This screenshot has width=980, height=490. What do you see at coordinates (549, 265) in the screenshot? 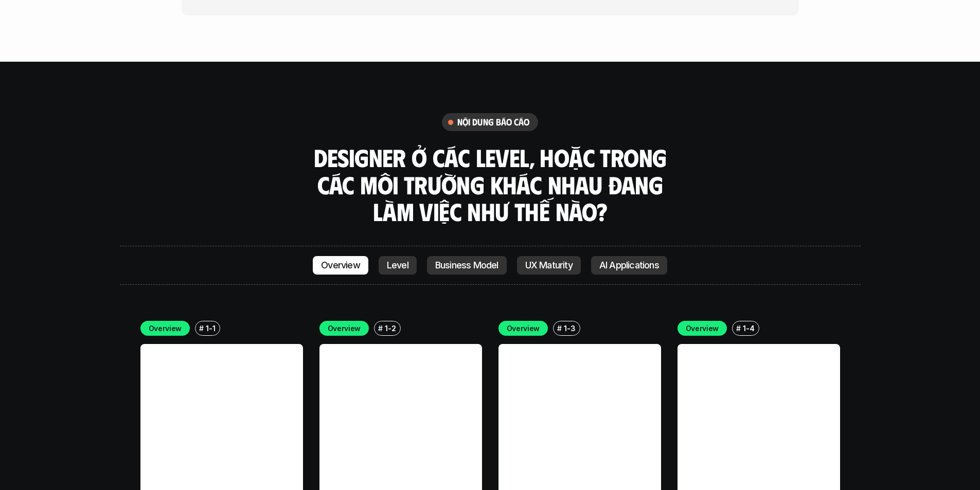
I see `a: UX Maturity` at bounding box center [549, 265].